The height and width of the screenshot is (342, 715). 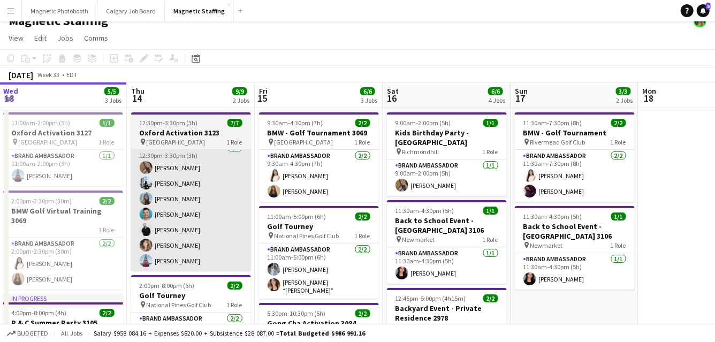 I want to click on h3: BMW Golf Virtual Training 3069, so click(x=63, y=216).